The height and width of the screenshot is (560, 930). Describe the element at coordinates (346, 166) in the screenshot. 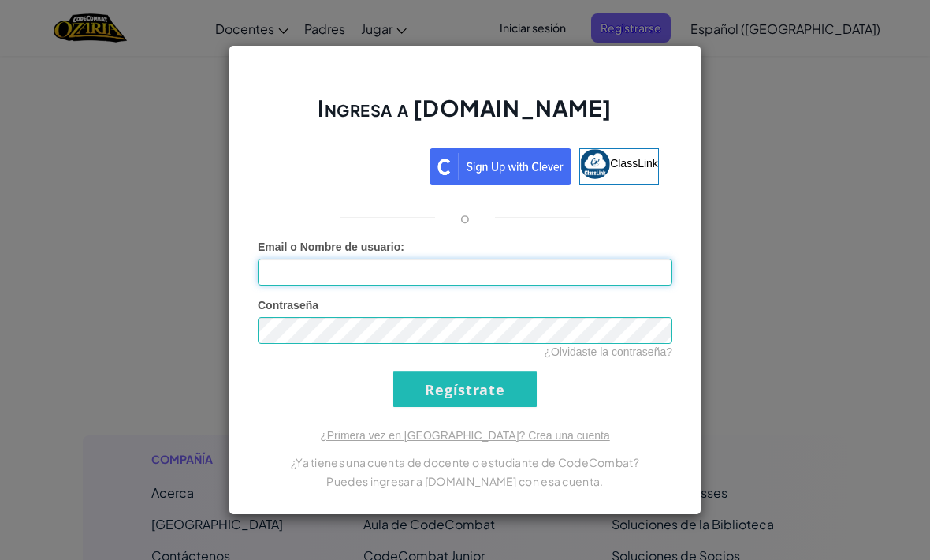

I see `a: Acceder con Google. Se abre en una pestaña nueva` at that location.